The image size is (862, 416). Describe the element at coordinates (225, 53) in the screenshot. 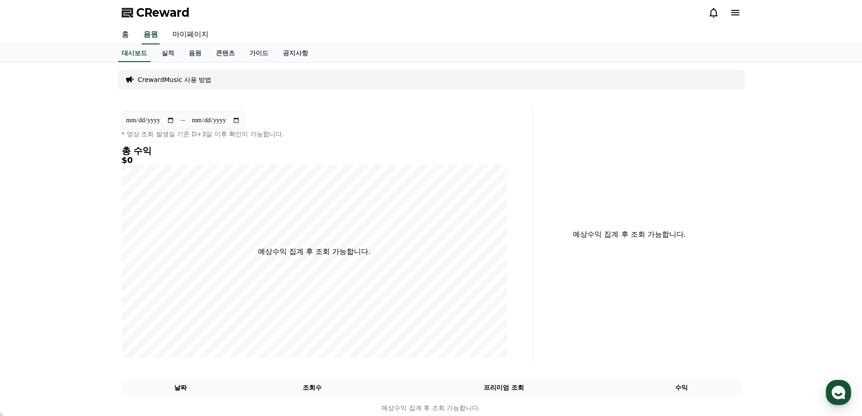

I see `a: 콘텐츠` at that location.